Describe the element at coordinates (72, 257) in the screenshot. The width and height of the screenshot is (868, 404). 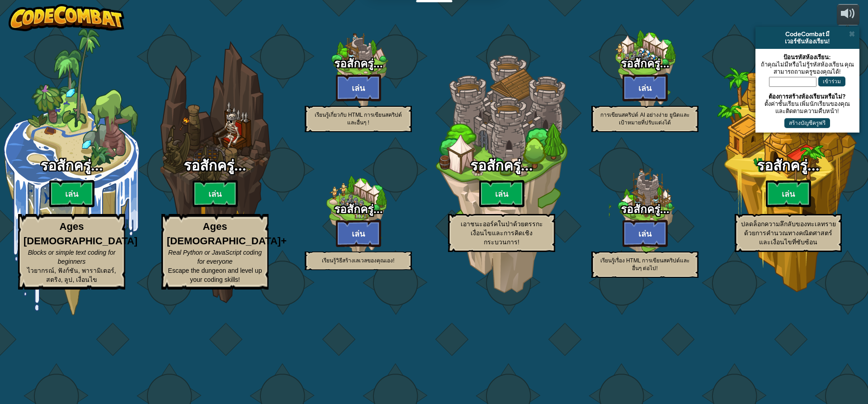
I see `span: Blocks or simple text coding for beginners` at that location.